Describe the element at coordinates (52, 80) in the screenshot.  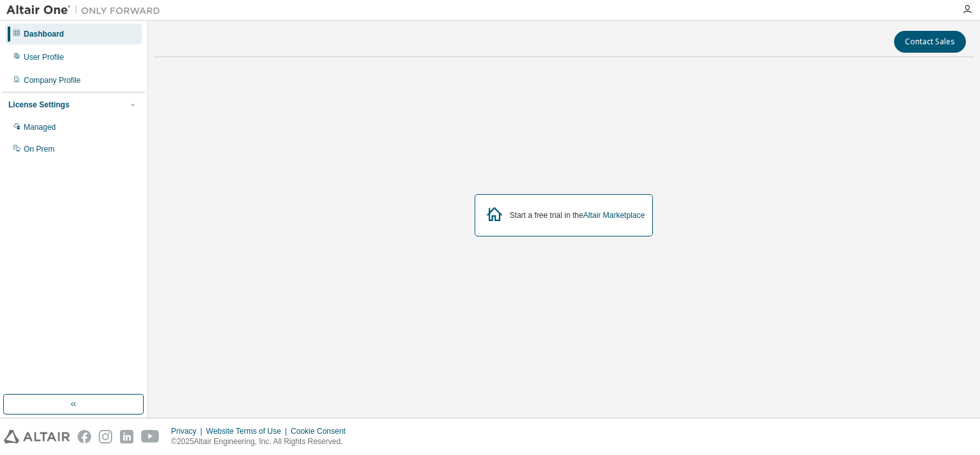
I see `div: Company Profile` at that location.